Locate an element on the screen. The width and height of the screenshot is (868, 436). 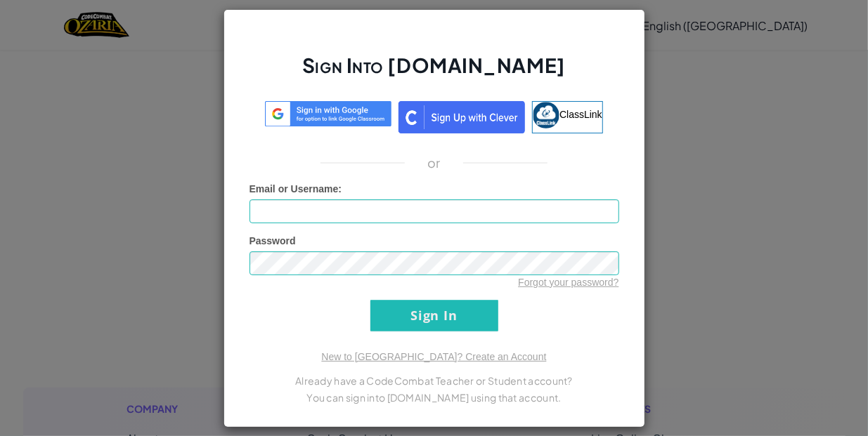
img: clever_sso_button@2x.png is located at coordinates (462, 117).